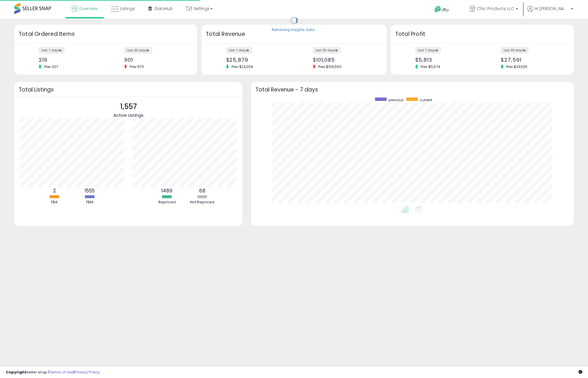  I want to click on div: $25,879, so click(258, 60).